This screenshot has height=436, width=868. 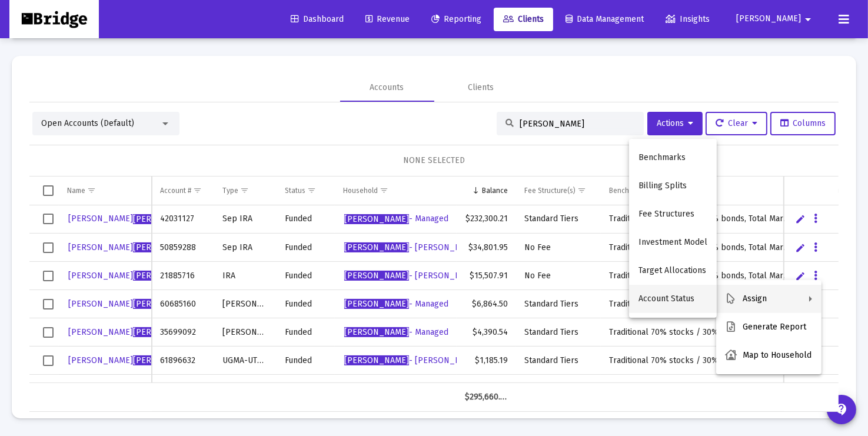 What do you see at coordinates (672, 186) in the screenshot?
I see `button: Billing Splits` at bounding box center [672, 186].